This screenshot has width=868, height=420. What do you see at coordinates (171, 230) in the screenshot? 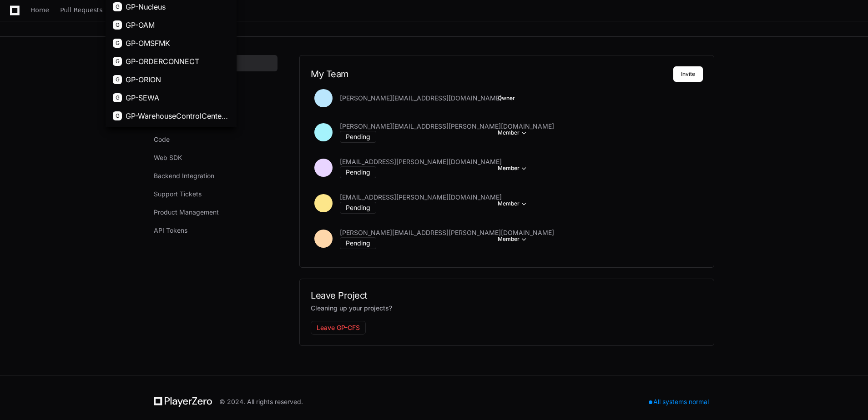
I see `span: API Tokens` at bounding box center [171, 230].